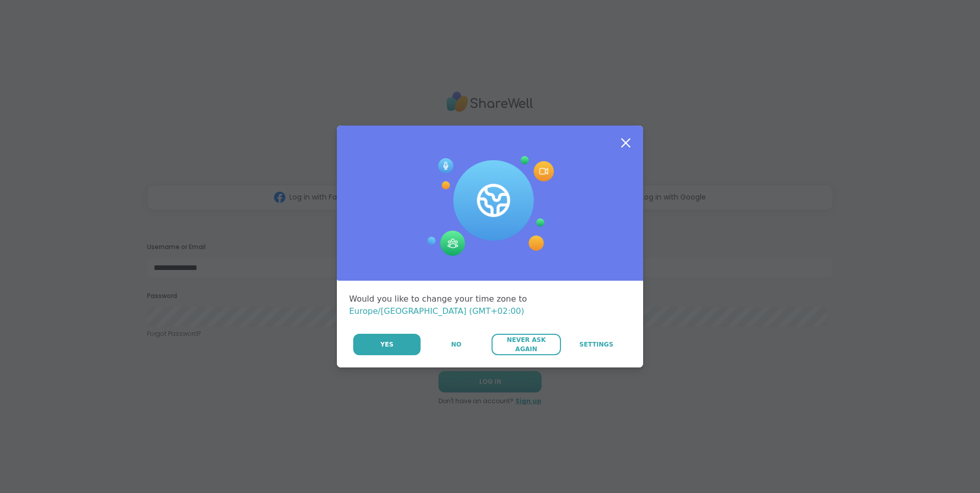 This screenshot has width=980, height=493. What do you see at coordinates (526, 344) in the screenshot?
I see `button: Never Ask Again` at bounding box center [526, 344].